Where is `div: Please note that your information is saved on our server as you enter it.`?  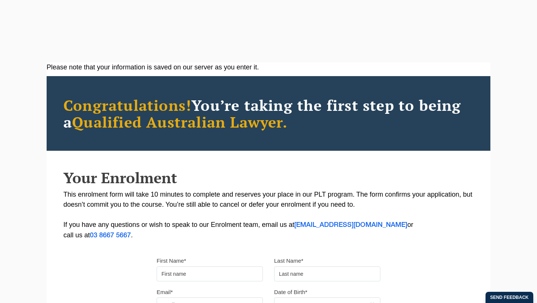
div: Please note that your information is saved on our server as you enter it. is located at coordinates (269, 67).